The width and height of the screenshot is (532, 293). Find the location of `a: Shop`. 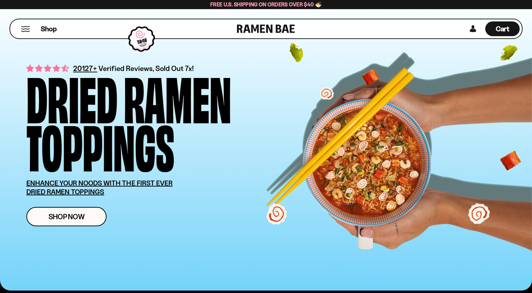

a: Shop is located at coordinates (49, 29).